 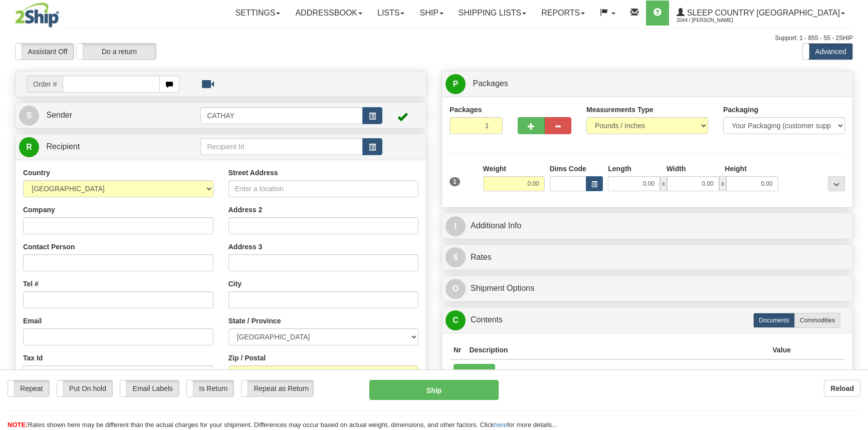 What do you see at coordinates (455, 182) in the screenshot?
I see `span: 1` at bounding box center [455, 182].